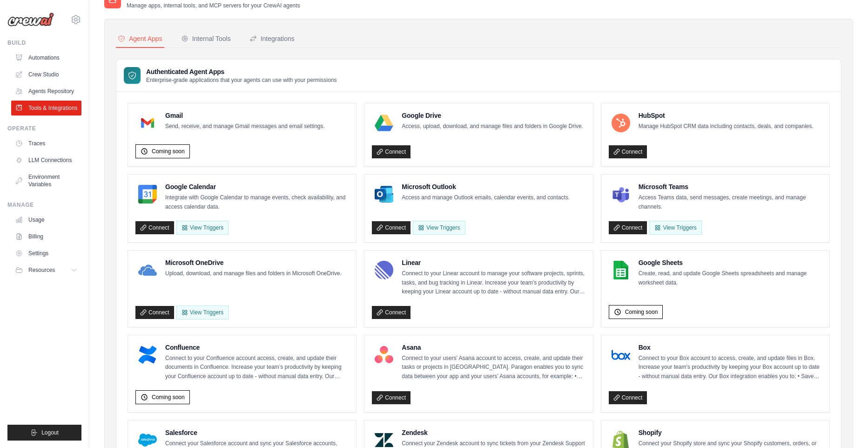 The height and width of the screenshot is (448, 868). What do you see at coordinates (45, 205) in the screenshot?
I see `div: Manage` at bounding box center [45, 205].